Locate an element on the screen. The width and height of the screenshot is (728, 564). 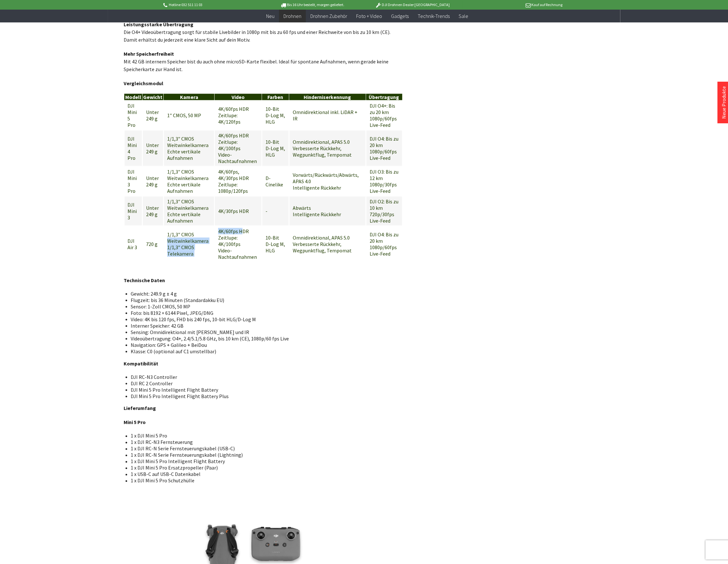
p: Mit 42 GB internem Speicher bist du auch ohne microSD-Karte flexibel. Ideal für spontane Aufnahme... is located at coordinates (263, 61).